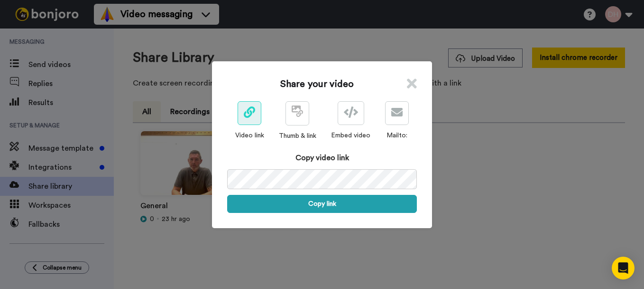 This screenshot has width=644, height=289. I want to click on div: Video link, so click(249, 135).